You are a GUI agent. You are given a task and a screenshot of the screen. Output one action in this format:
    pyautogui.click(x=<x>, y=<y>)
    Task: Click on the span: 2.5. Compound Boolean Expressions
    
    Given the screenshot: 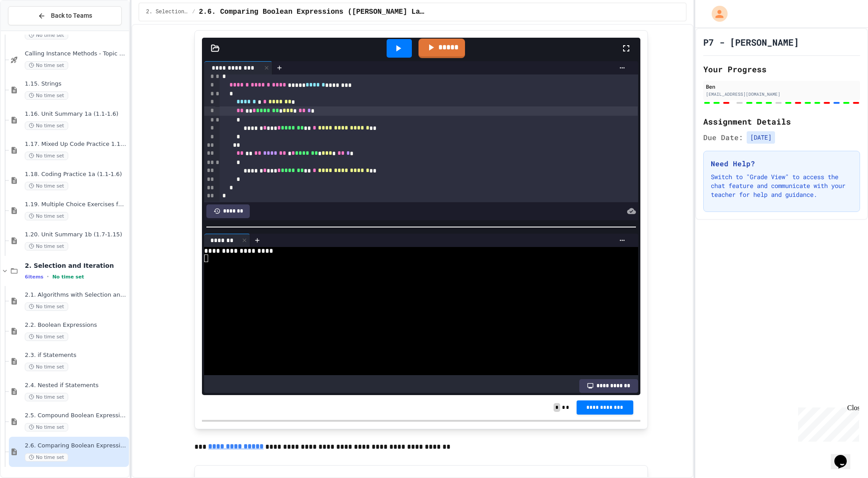 What is the action you would take?
    pyautogui.click(x=76, y=415)
    